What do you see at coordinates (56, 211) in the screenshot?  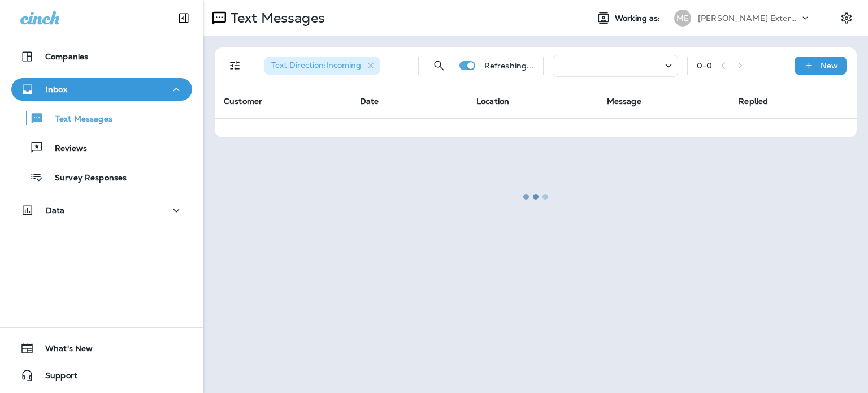 I see `p: Data` at bounding box center [56, 211].